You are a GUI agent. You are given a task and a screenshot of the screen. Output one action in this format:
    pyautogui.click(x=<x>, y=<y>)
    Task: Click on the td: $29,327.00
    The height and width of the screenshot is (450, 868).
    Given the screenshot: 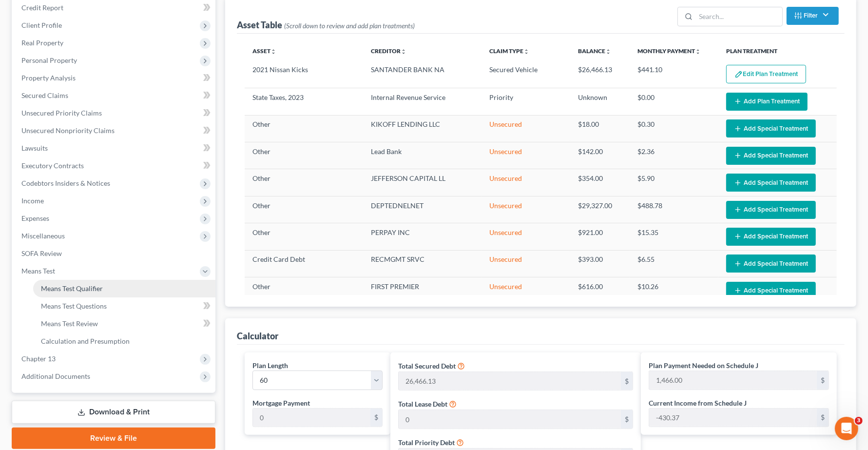 What is the action you would take?
    pyautogui.click(x=599, y=209)
    